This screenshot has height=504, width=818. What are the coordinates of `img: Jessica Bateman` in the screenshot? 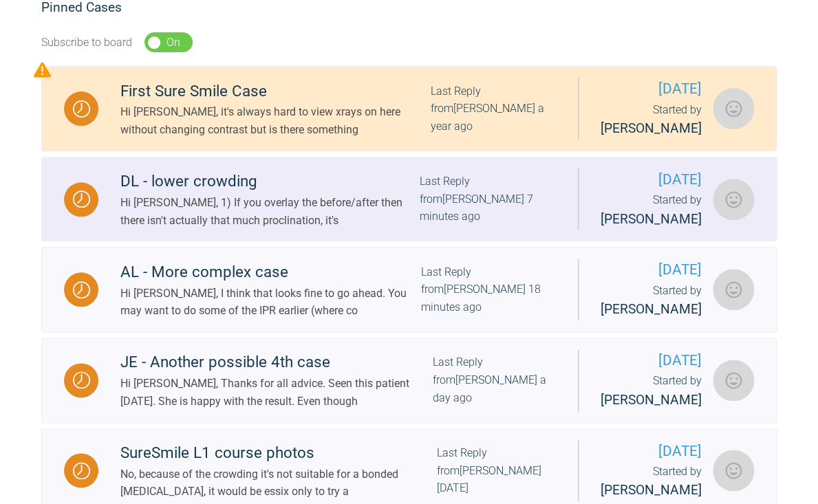 It's located at (733, 108).